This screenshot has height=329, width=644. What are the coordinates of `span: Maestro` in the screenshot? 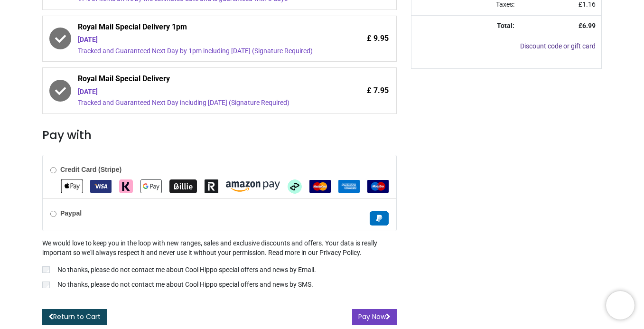 It's located at (378, 185).